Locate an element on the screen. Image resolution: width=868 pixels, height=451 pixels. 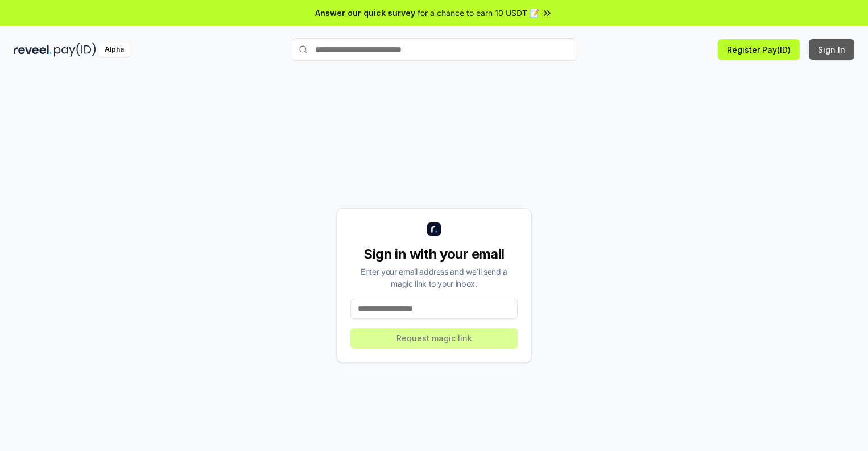
span: Answer our quick survey is located at coordinates (365, 12).